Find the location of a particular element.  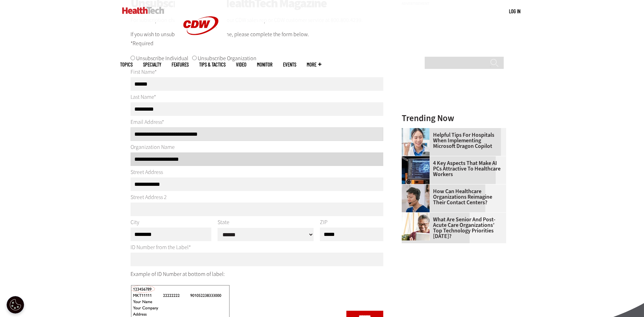

a: Tips & Tactics is located at coordinates (212, 64).